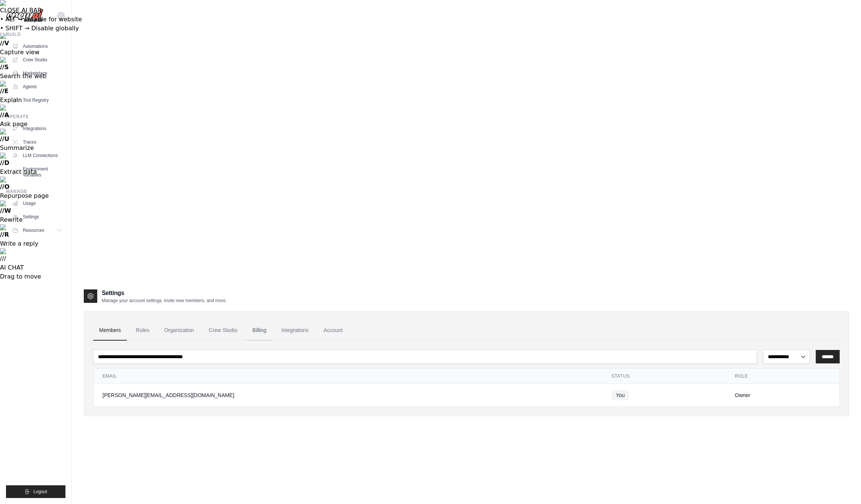 The width and height of the screenshot is (861, 504). I want to click on a: Account, so click(333, 331).